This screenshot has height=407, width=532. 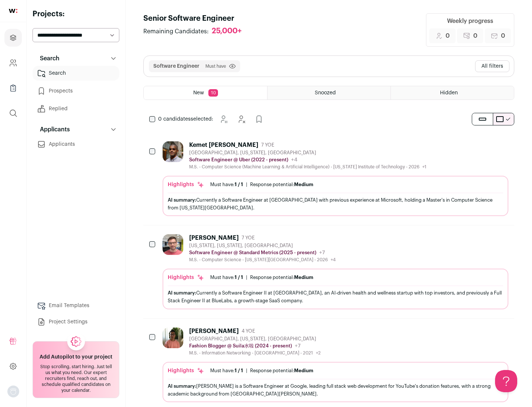 I want to click on h2: Projects:, so click(x=76, y=14).